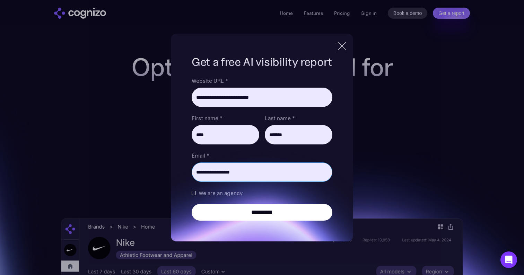 This screenshot has height=275, width=524. What do you see at coordinates (262, 81) in the screenshot?
I see `label: Website URL *` at bounding box center [262, 81].